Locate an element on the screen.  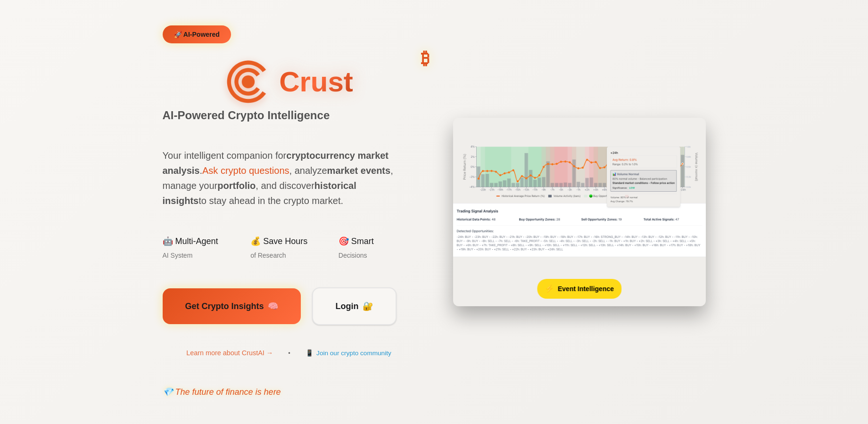
strong: portfolio is located at coordinates (236, 186).